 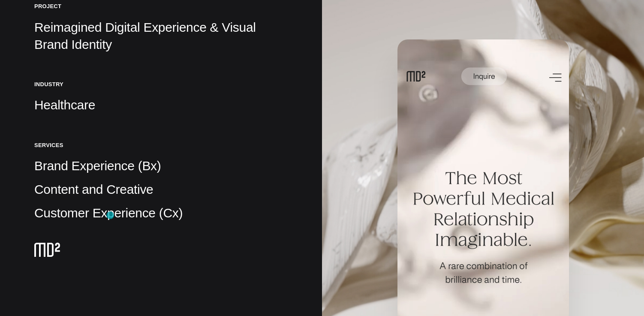 I want to click on h5: Project, so click(x=161, y=6).